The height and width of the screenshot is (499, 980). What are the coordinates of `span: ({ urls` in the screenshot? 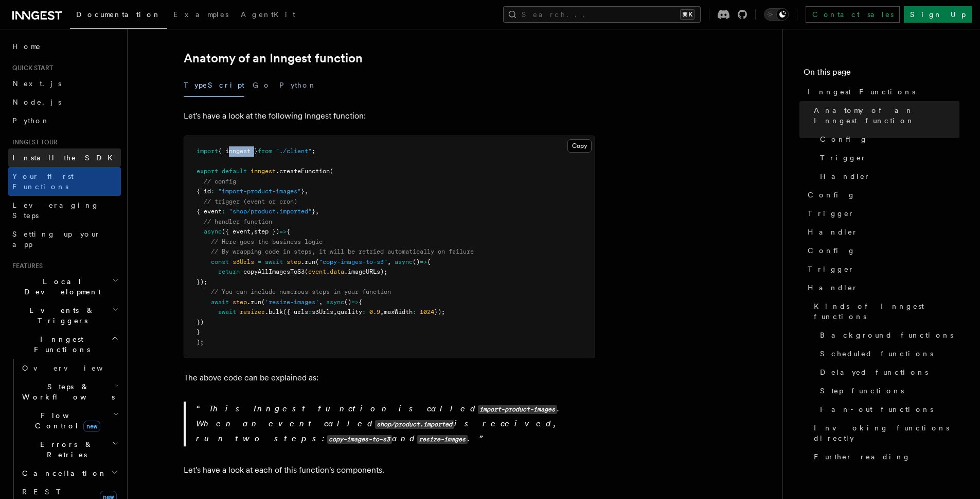 It's located at (295, 312).